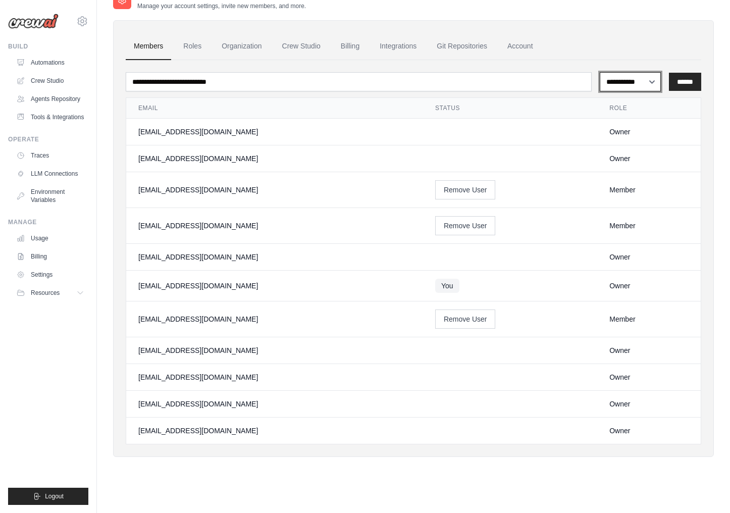 Image resolution: width=730 pixels, height=513 pixels. What do you see at coordinates (48, 222) in the screenshot?
I see `div: Manage` at bounding box center [48, 222].